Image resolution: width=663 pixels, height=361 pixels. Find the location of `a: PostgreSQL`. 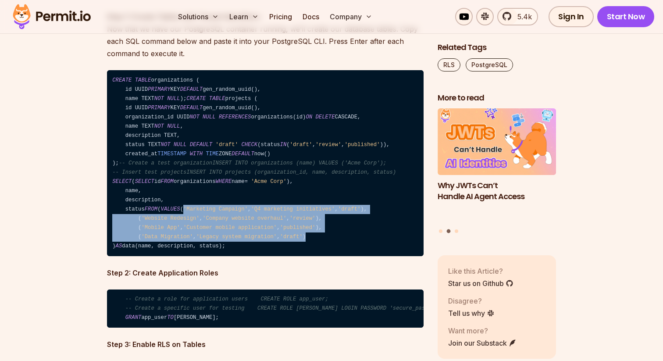

a: PostgreSQL is located at coordinates (489, 65).